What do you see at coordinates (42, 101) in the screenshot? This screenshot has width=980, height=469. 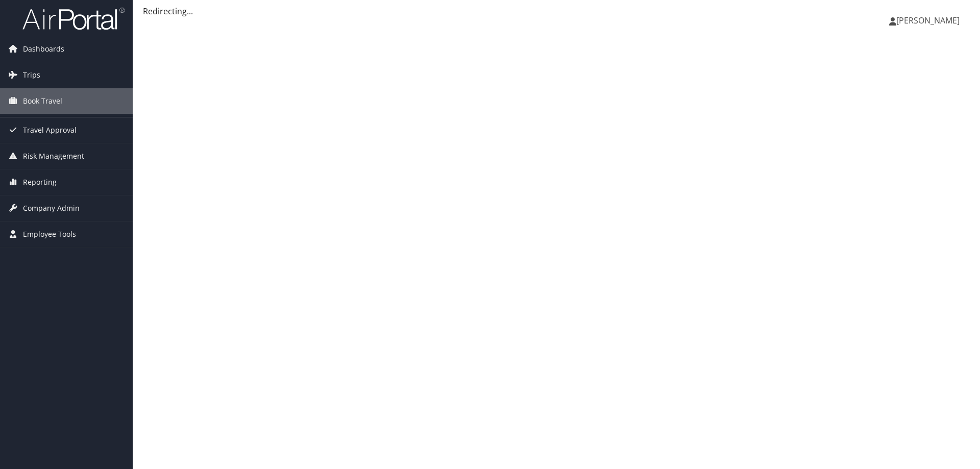 I see `span: Book Travel` at bounding box center [42, 101].